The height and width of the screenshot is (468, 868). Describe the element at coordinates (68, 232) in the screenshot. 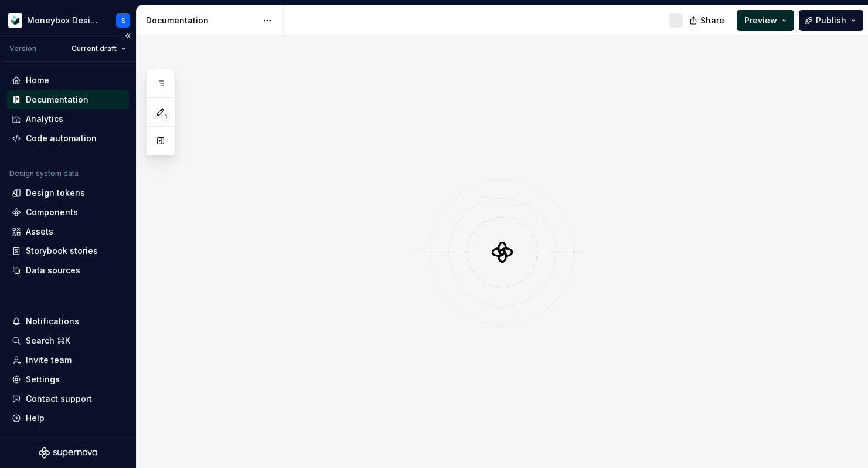

I see `a: Assets` at that location.